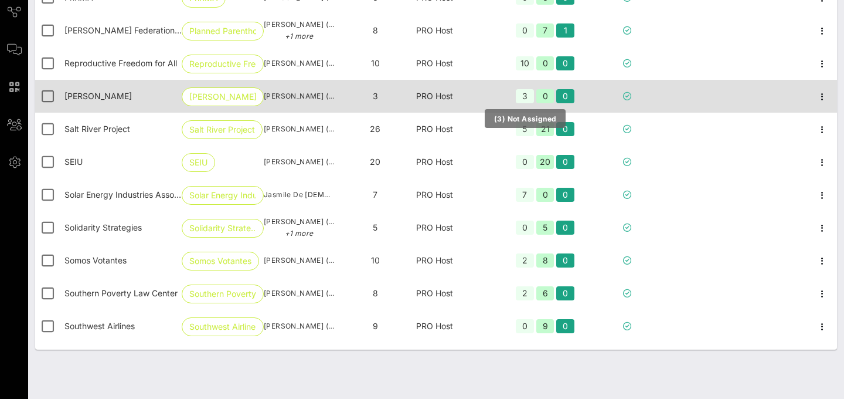  What do you see at coordinates (375, 96) in the screenshot?
I see `span: 3` at bounding box center [375, 96].